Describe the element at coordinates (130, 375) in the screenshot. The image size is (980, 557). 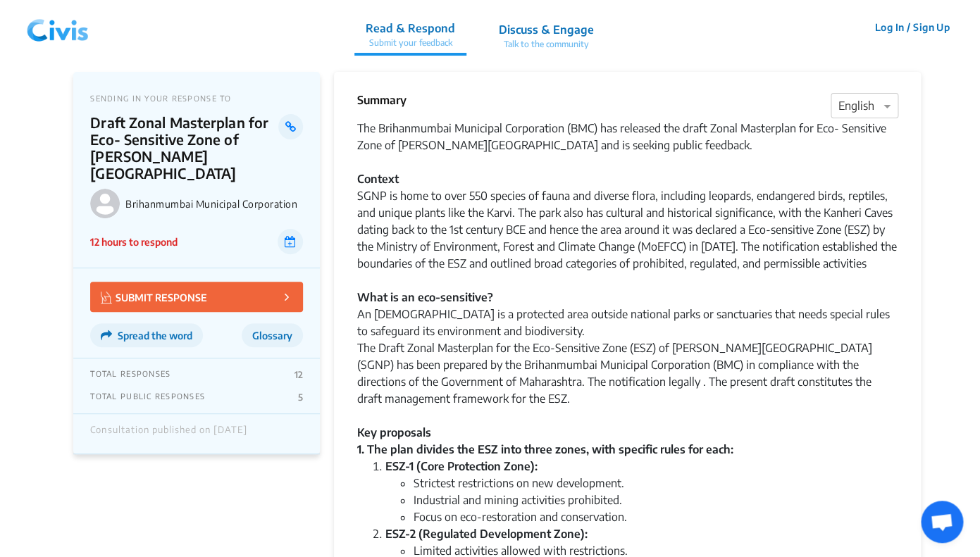
I see `p: TOTAL RESPONSES` at that location.